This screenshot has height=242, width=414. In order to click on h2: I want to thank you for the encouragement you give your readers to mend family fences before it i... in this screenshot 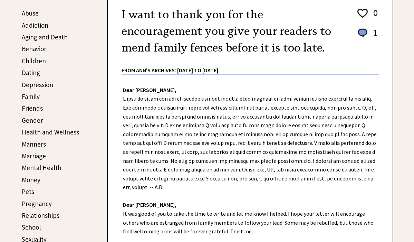, I will do `click(233, 31)`.